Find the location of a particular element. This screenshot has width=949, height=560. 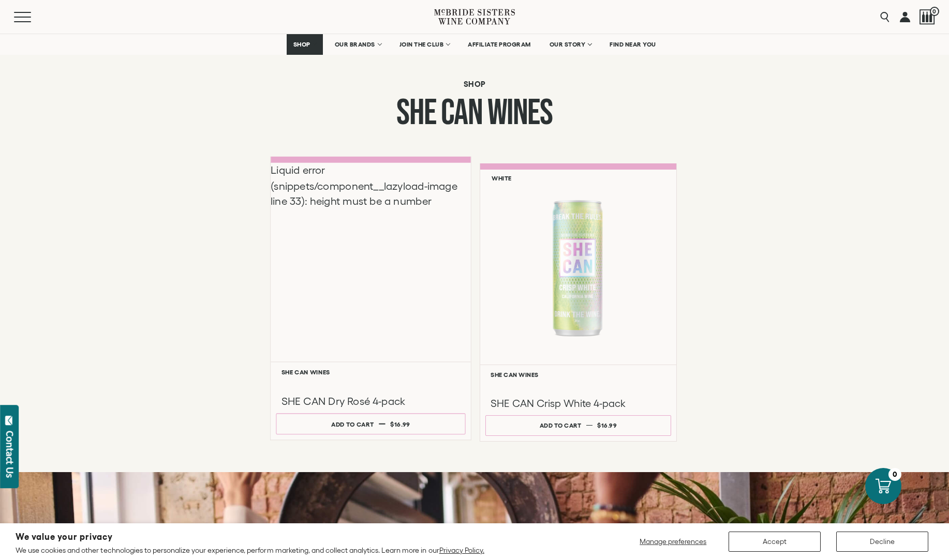

h2: We value your privacy is located at coordinates (250, 537).